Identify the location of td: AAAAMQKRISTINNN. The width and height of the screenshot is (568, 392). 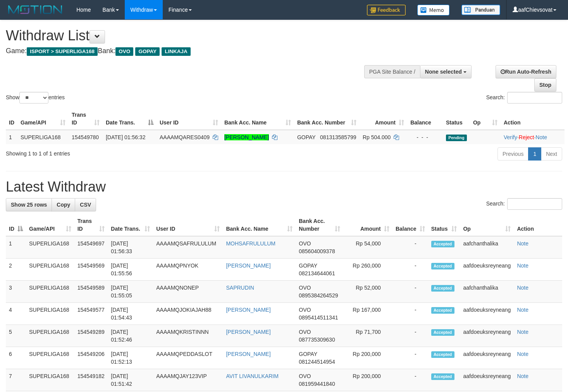
(188, 336).